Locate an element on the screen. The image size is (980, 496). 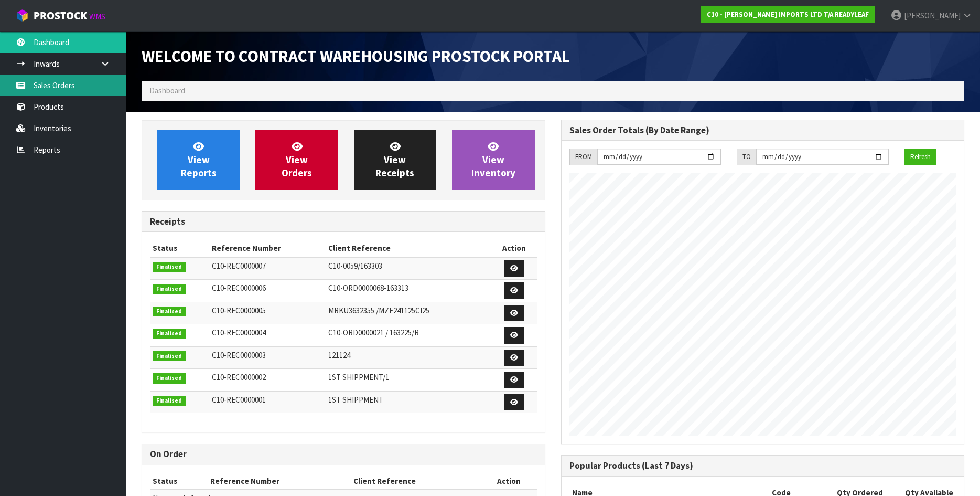
span: 1ST SHIPPMENT/1 is located at coordinates (359, 377).